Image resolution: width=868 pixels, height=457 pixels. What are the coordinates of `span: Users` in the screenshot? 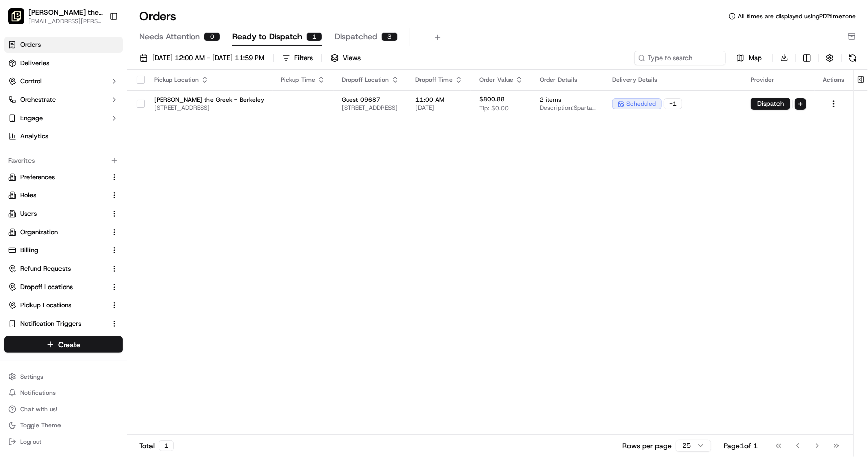 It's located at (29, 214).